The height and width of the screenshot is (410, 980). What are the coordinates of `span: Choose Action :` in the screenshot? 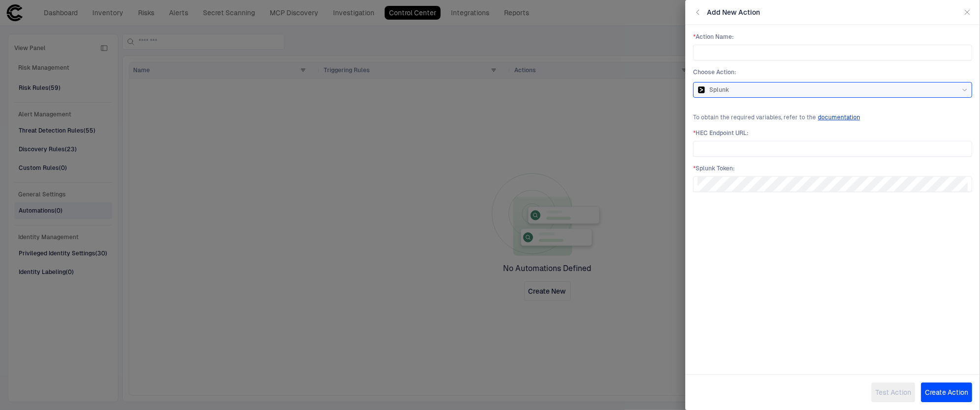 It's located at (833, 72).